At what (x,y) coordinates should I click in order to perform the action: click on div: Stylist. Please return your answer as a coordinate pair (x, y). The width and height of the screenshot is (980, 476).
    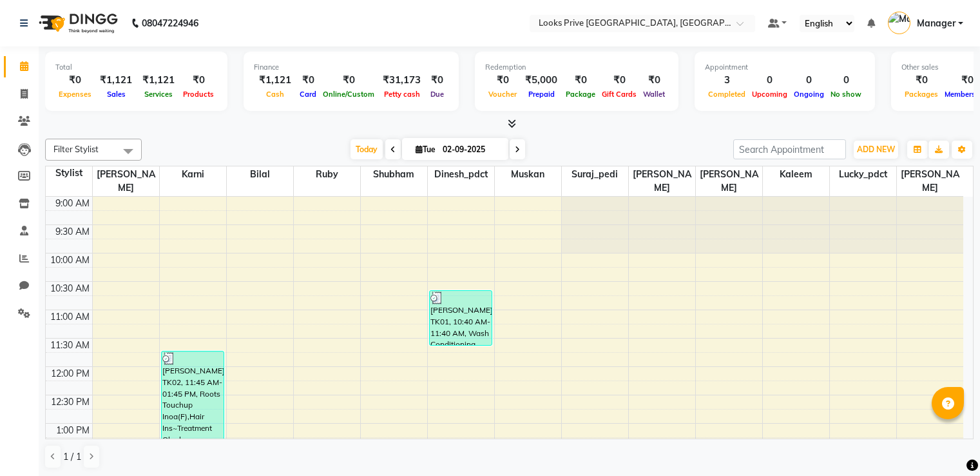
    Looking at the image, I should click on (69, 173).